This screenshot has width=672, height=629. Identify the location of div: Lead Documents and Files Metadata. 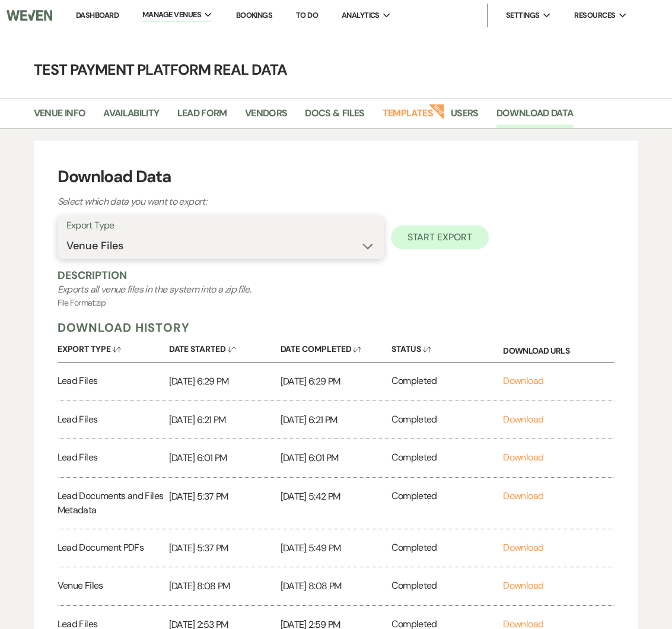
(113, 503).